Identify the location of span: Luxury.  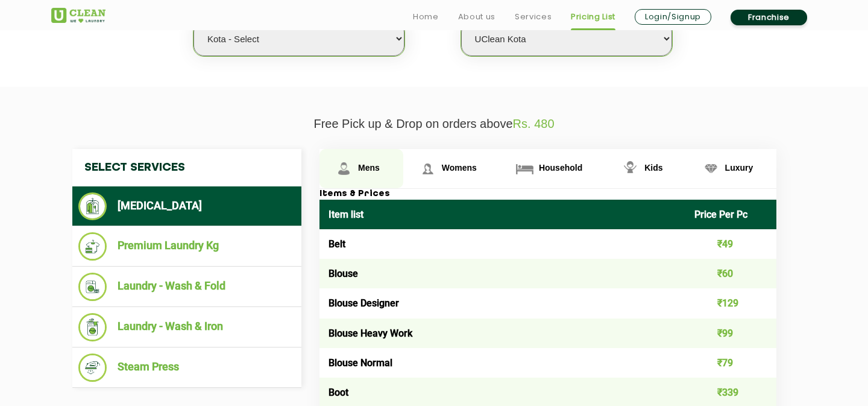
(739, 167).